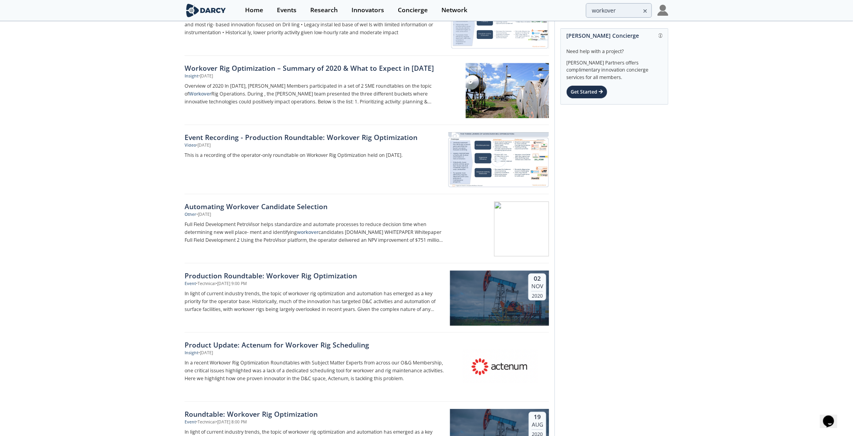  I want to click on div: Events, so click(287, 10).